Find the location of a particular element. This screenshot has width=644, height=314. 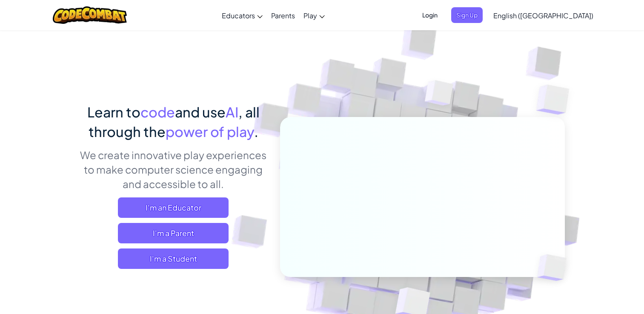

span: power of play is located at coordinates (210, 131).